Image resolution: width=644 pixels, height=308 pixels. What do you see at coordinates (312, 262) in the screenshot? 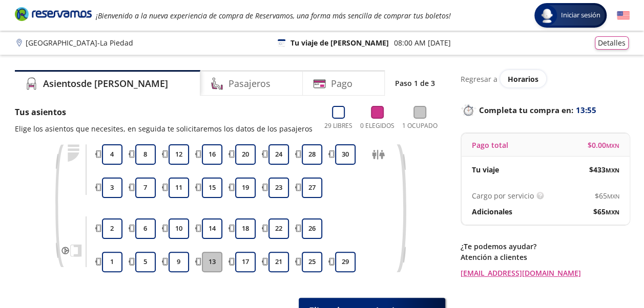
I see `button: 25` at bounding box center [312, 262].